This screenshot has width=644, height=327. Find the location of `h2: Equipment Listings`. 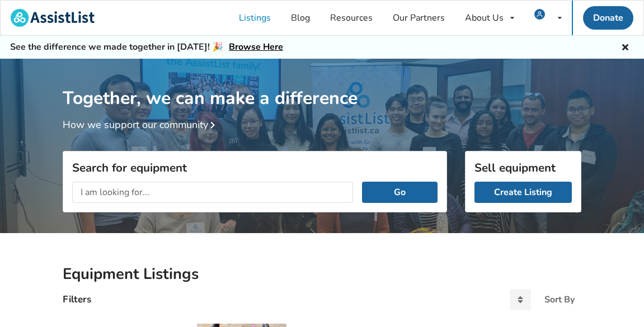

h2: Equipment Listings is located at coordinates (322, 274).